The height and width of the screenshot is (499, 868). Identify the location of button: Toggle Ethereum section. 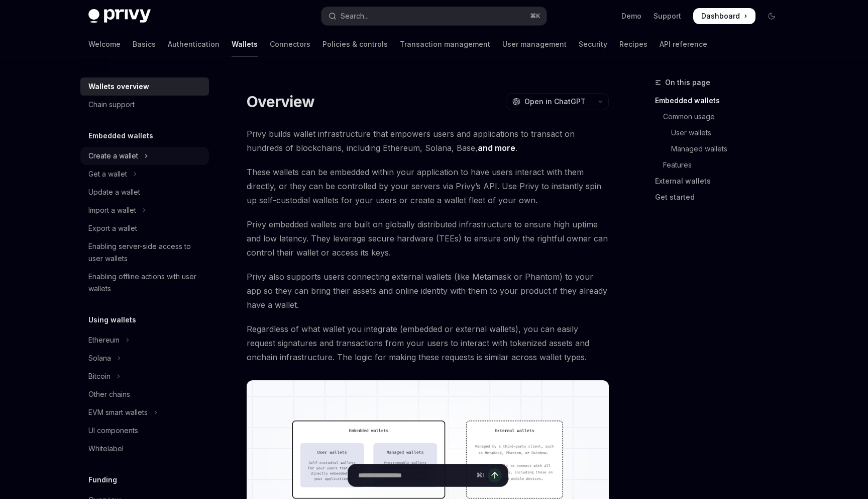
(145, 340).